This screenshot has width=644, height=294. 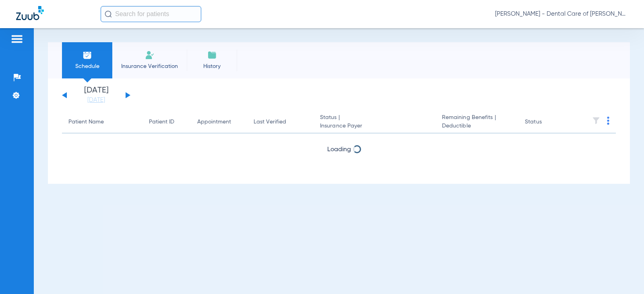 What do you see at coordinates (87, 55) in the screenshot?
I see `img: Schedule` at bounding box center [87, 55].